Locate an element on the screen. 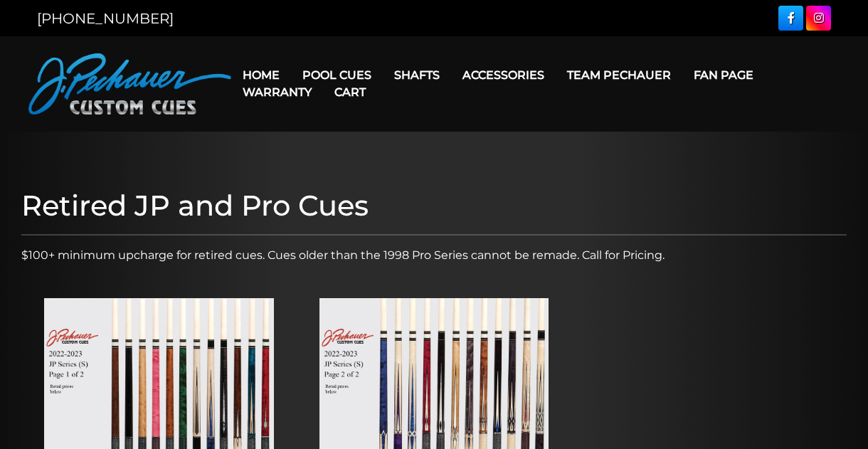  a: Fan Page is located at coordinates (724, 75).